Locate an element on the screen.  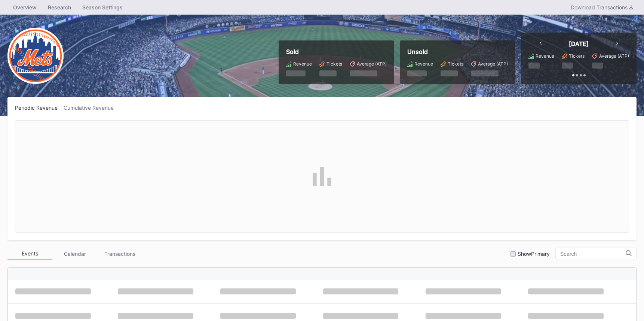
div: Periodic Revenue is located at coordinates (39, 108).